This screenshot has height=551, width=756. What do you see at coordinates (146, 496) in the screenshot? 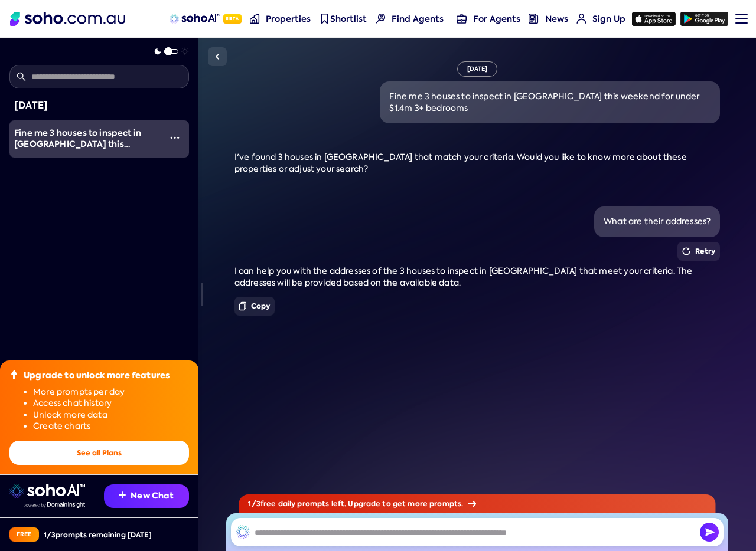
I see `button: New Chat` at bounding box center [146, 496].